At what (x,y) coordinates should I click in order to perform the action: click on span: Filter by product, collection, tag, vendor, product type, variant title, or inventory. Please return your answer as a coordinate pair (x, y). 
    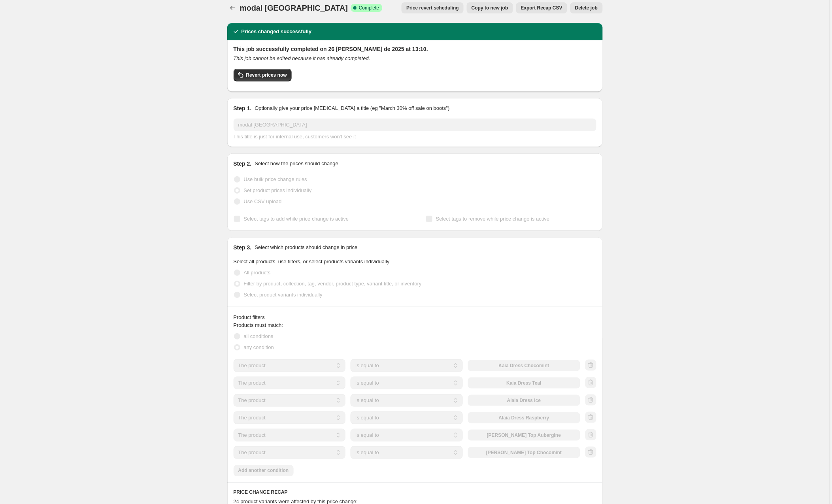
    Looking at the image, I should click on (333, 284).